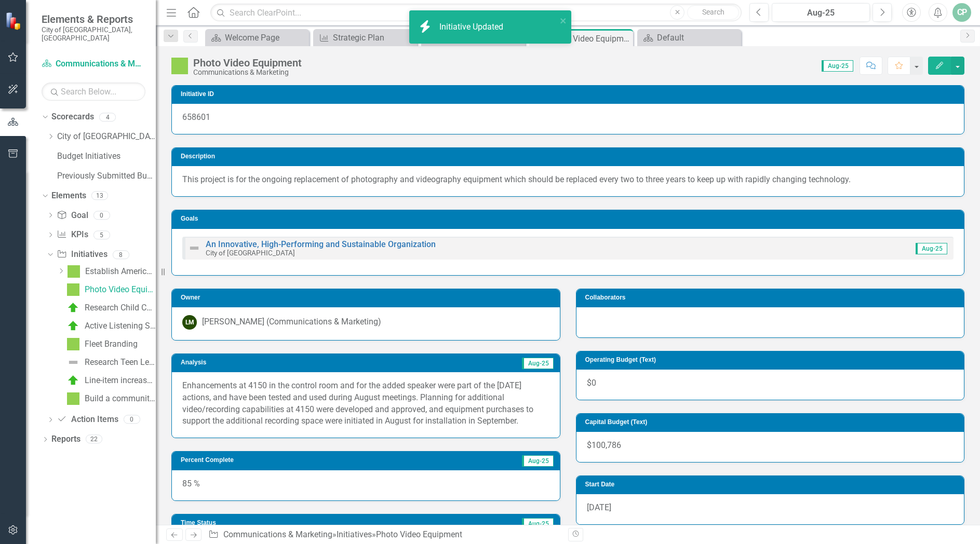  What do you see at coordinates (697, 37) in the screenshot?
I see `div: Default` at bounding box center [697, 37].